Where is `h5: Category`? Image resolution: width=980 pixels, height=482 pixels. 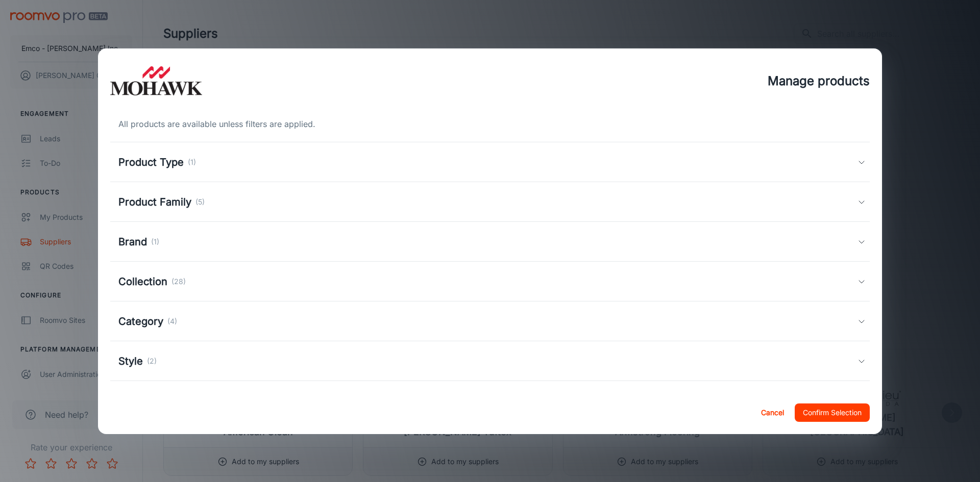 h5: Category is located at coordinates (141, 321).